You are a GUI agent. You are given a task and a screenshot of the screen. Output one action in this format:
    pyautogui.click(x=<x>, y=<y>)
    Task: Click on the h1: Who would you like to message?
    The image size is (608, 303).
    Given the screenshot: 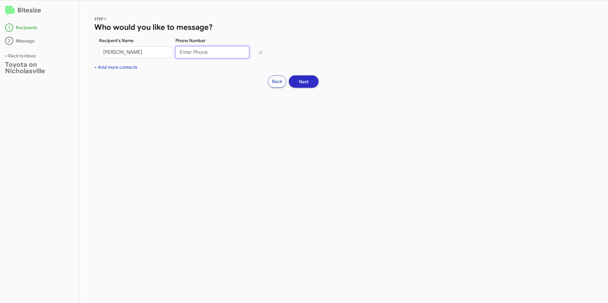 What is the action you would take?
    pyautogui.click(x=343, y=27)
    